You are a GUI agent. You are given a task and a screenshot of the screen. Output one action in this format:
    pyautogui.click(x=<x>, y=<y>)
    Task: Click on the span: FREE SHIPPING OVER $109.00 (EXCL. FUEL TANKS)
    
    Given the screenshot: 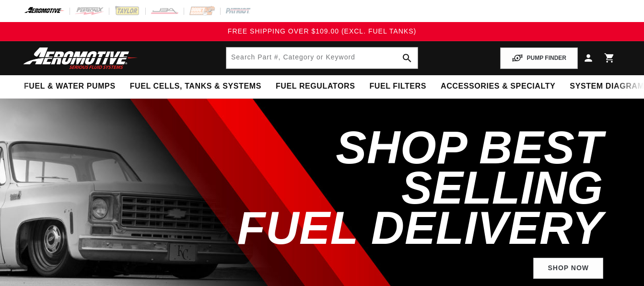 What is the action you would take?
    pyautogui.click(x=322, y=31)
    